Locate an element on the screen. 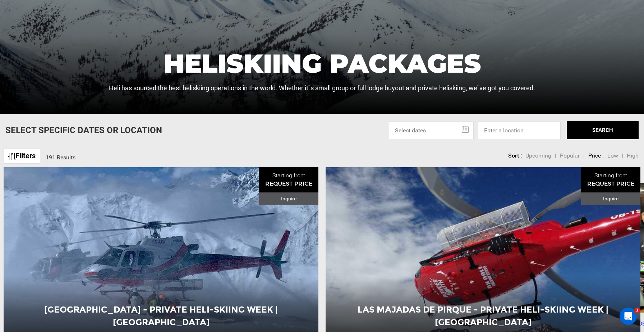 The image size is (644, 332). a: Filters is located at coordinates (22, 156).